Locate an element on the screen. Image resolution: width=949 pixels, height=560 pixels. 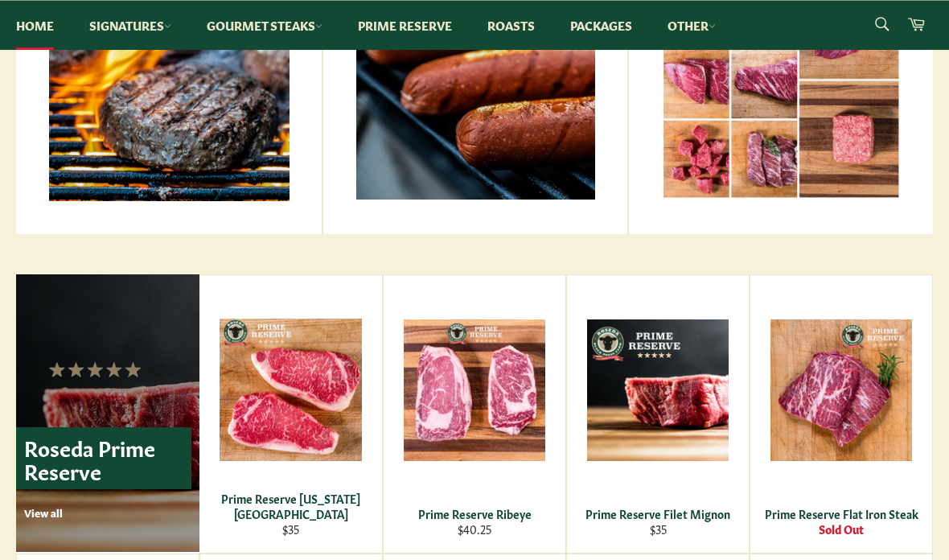
div: Sold Out is located at coordinates (842, 529).